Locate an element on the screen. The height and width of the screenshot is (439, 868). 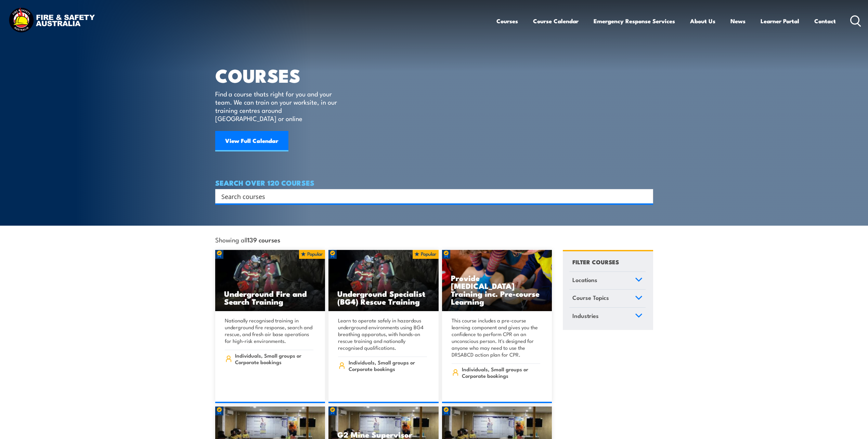
input: Search input is located at coordinates (430, 196).